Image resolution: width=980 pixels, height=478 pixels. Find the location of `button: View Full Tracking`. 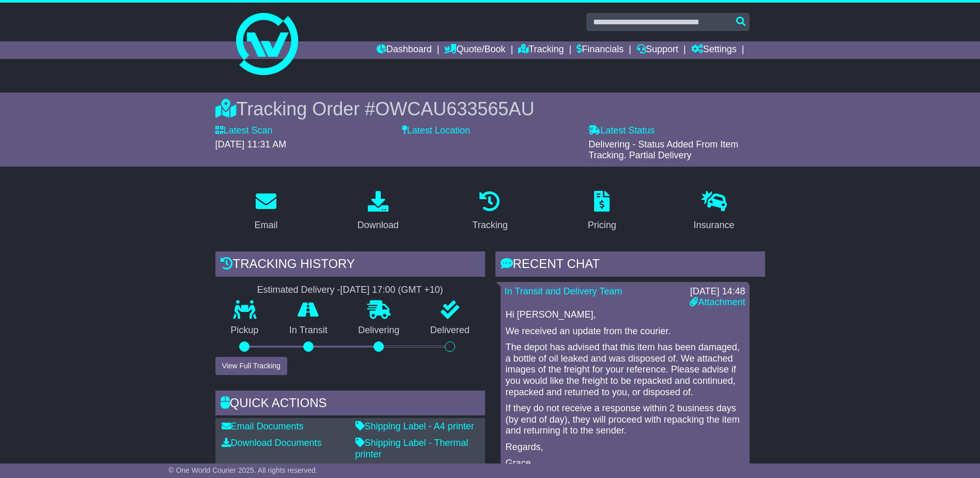

button: View Full Tracking is located at coordinates (251, 365).